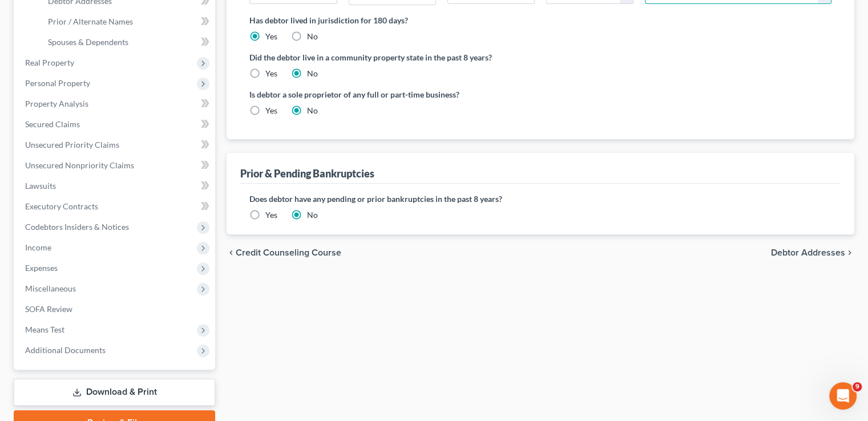 This screenshot has width=868, height=421. What do you see at coordinates (44, 329) in the screenshot?
I see `span: Means Test` at bounding box center [44, 329].